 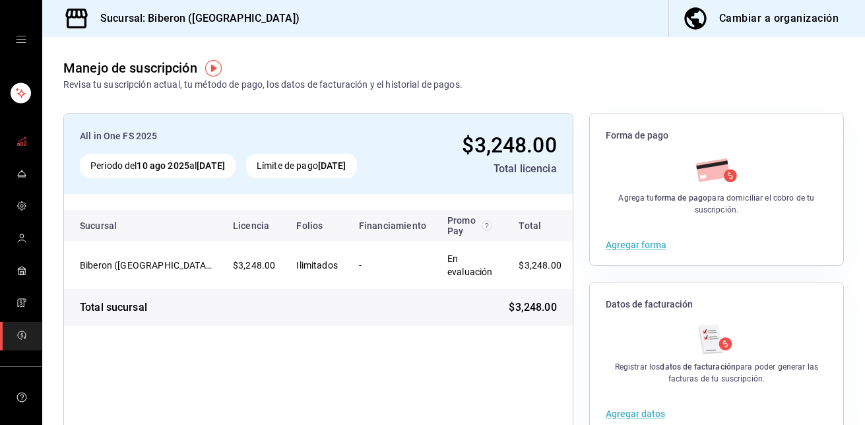 What do you see at coordinates (317, 226) in the screenshot?
I see `th: Folios` at bounding box center [317, 226].